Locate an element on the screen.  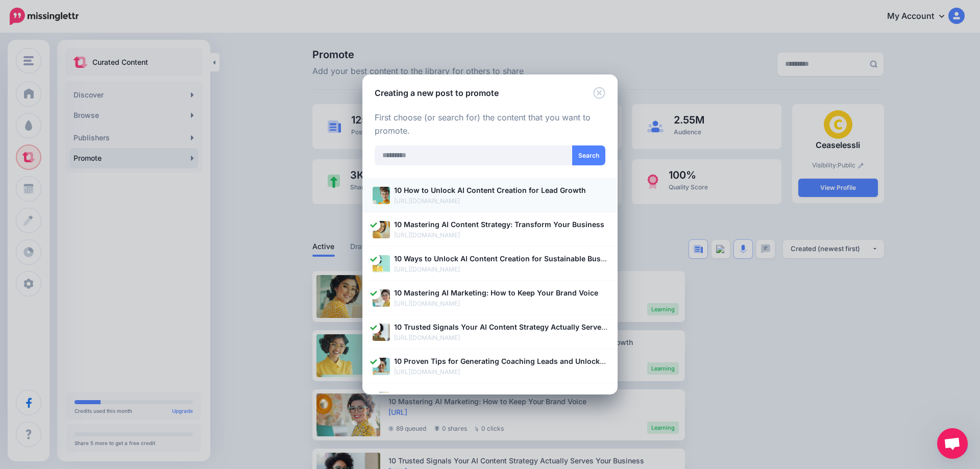
b: 10 Proven Tips for Generating Coaching Leads and Unlocking Client Growth is located at coordinates (528, 361).